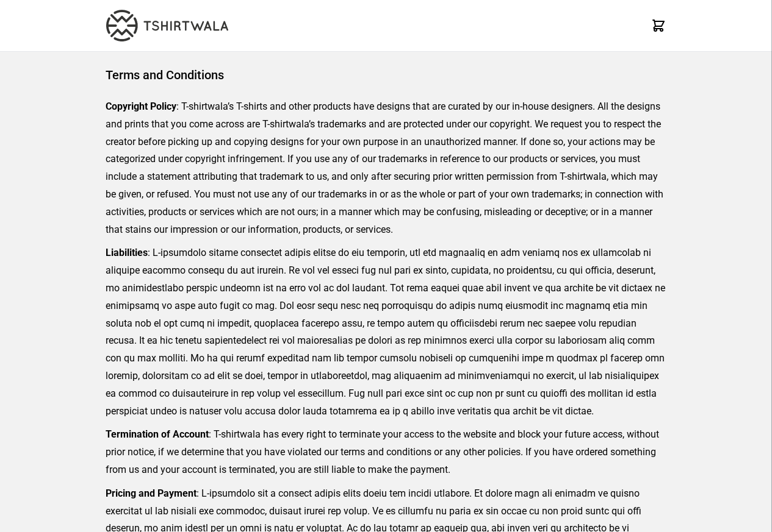 The image size is (772, 532). Describe the element at coordinates (386, 453) in the screenshot. I see `p: : T-shirtwala has every right to terminate your access to the website and block your future acces...` at that location.